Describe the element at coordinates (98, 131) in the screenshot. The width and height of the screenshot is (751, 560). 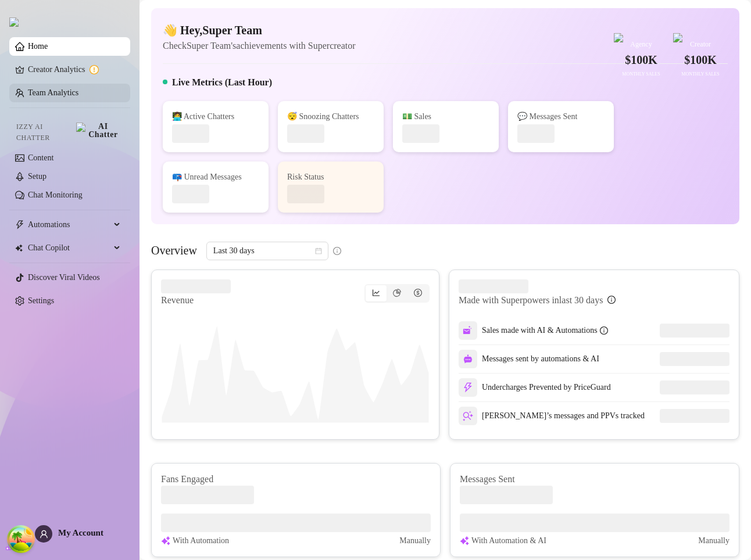
I see `img: AI Chatter` at that location.